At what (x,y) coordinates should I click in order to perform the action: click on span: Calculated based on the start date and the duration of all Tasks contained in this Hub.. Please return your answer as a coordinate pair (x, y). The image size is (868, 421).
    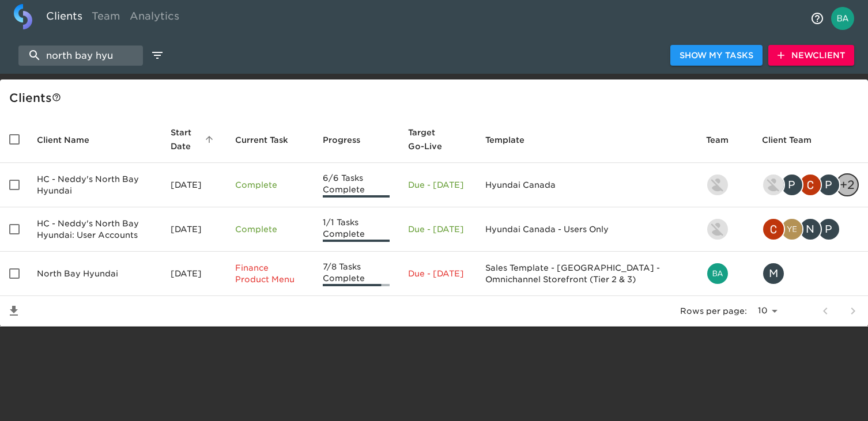
    Looking at the image, I should click on (430, 139).